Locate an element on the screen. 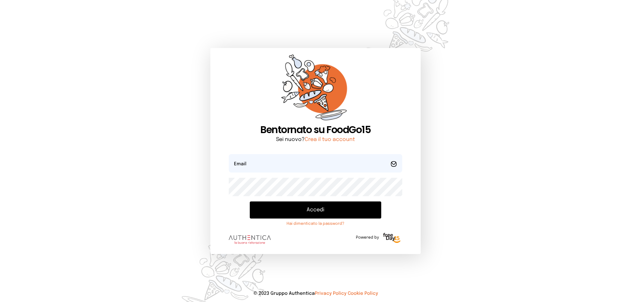  p: Sei nuovo? is located at coordinates (316, 140).